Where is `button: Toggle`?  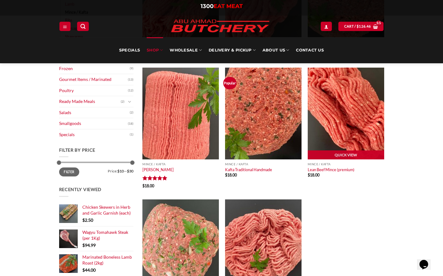 button: Toggle is located at coordinates (130, 102).